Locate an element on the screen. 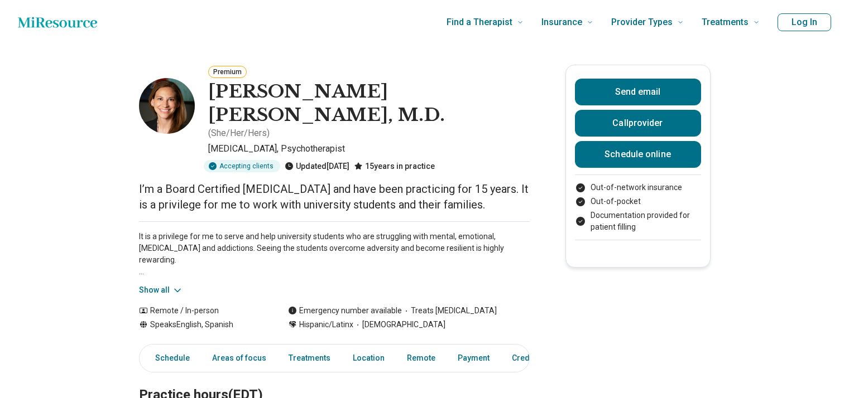  div: Emergency number available is located at coordinates (345, 311).